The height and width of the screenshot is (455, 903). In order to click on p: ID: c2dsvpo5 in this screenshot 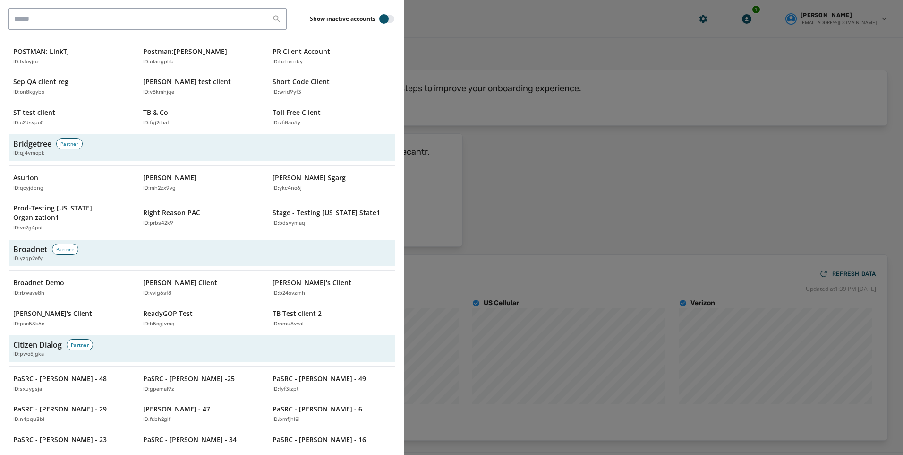, I will do `click(28, 123)`.